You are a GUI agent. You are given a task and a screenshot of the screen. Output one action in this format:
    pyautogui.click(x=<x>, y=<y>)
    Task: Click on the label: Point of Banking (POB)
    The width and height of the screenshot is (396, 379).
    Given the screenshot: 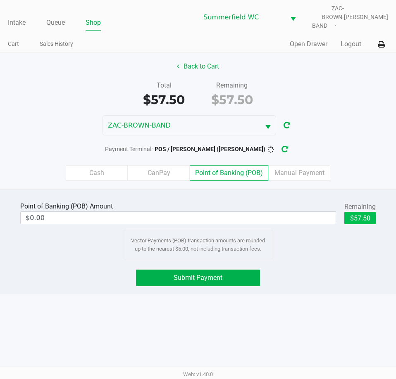 What is the action you would take?
    pyautogui.click(x=229, y=173)
    